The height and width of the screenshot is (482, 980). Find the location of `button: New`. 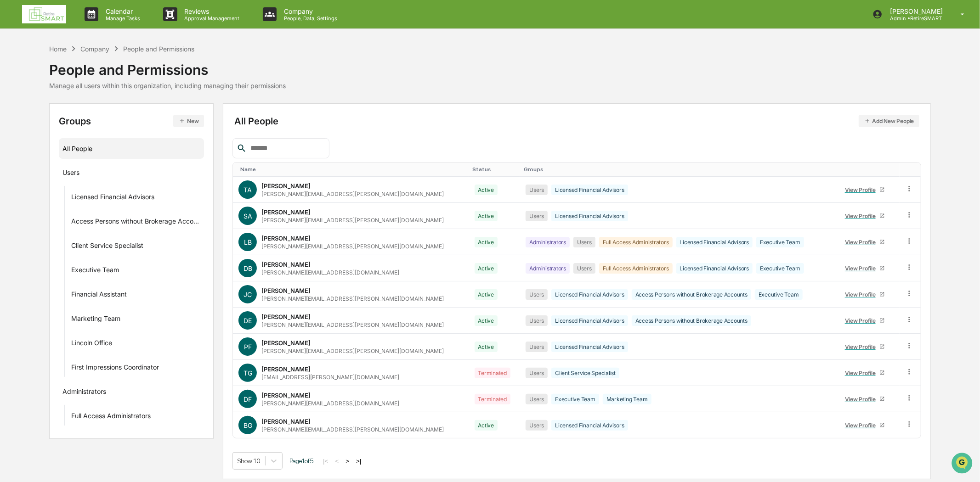

button: New is located at coordinates (189, 121).